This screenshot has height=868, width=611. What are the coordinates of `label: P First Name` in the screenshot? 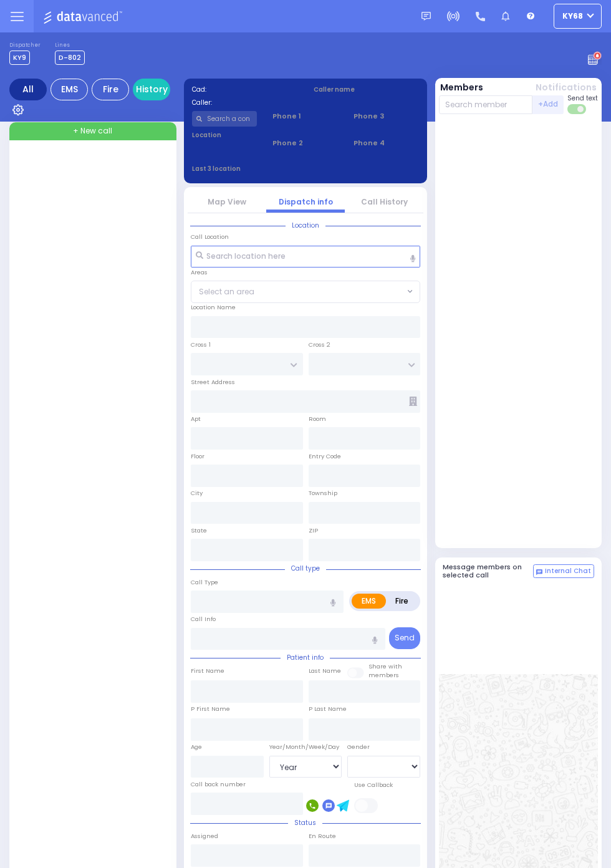 It's located at (210, 709).